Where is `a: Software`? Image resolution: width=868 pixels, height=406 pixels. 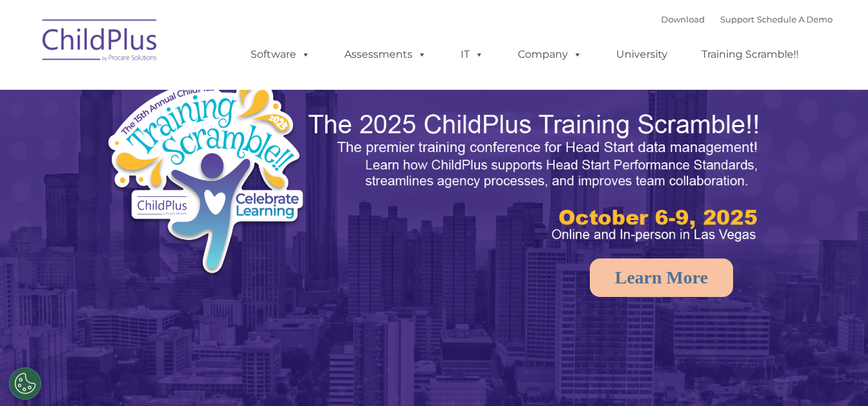
a: Software is located at coordinates (280, 54).